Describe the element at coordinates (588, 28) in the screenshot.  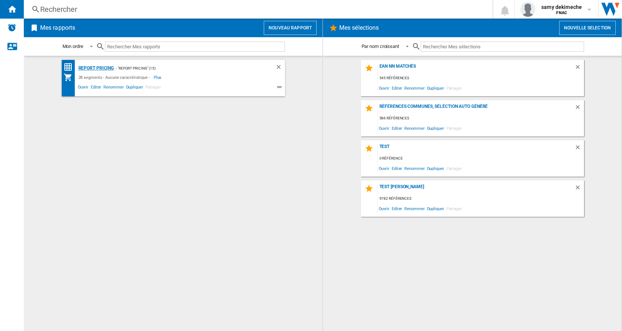
I see `button: Nouvelle selection` at that location.